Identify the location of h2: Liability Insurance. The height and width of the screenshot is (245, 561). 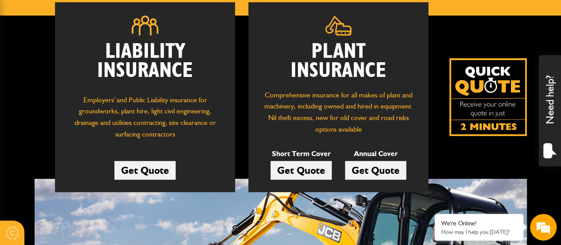
(145, 63).